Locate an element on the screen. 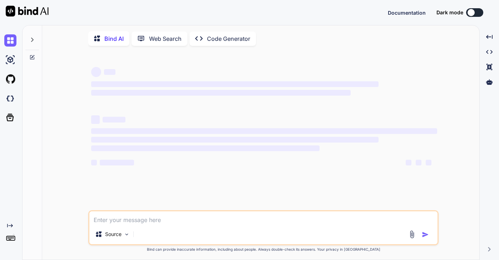 This screenshot has width=499, height=260. p: Web Search is located at coordinates (165, 39).